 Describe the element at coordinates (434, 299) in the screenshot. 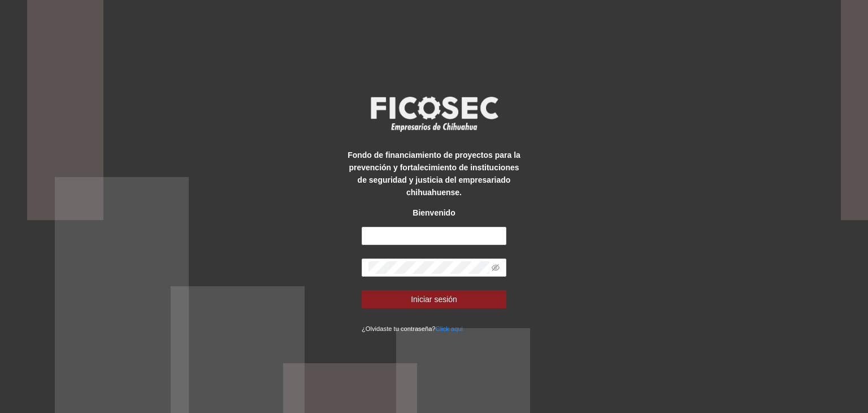

I see `span: Iniciar sesión` at that location.